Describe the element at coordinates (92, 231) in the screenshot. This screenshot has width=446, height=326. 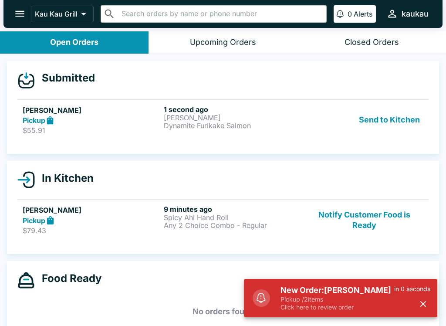
I see `p: $79.43` at that location.